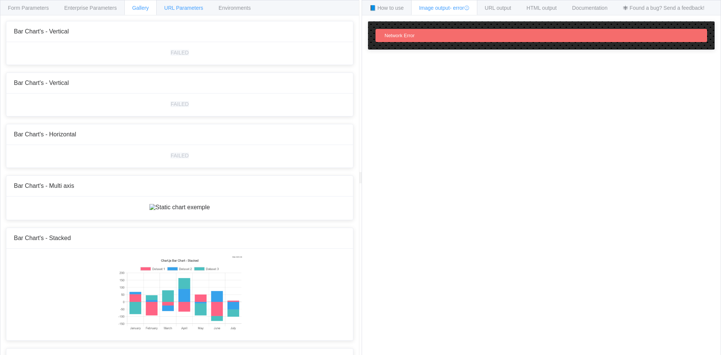 The height and width of the screenshot is (355, 721). I want to click on span: - error, so click(460, 8).